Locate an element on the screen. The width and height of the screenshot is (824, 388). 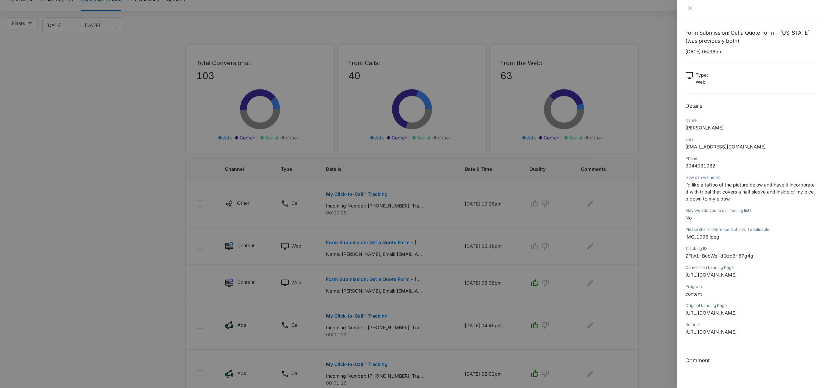
div: Program is located at coordinates (751, 286).